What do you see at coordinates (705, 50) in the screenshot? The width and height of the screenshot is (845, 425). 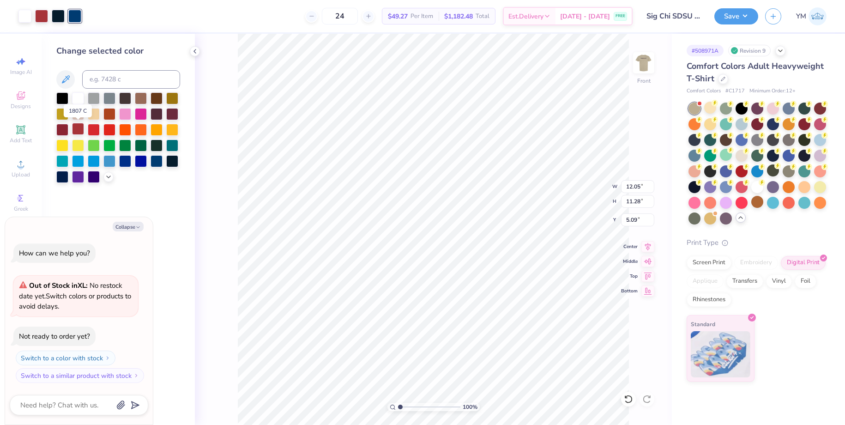 I see `div: # 508971A` at bounding box center [705, 50].